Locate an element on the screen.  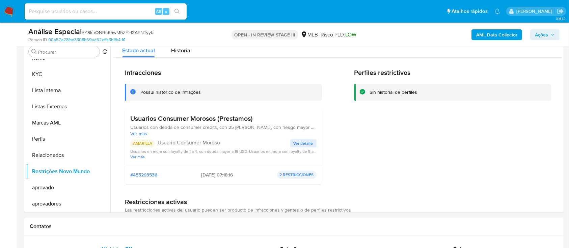
button: search-icon is located at coordinates (177, 11).